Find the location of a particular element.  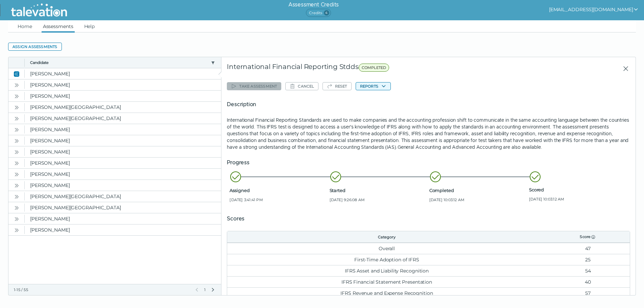

span: Completed is located at coordinates (478, 190).